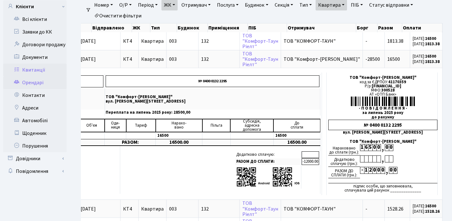 The image size is (452, 221). Describe the element at coordinates (395, 41) in the screenshot. I see `span: 1813.38` at that location.